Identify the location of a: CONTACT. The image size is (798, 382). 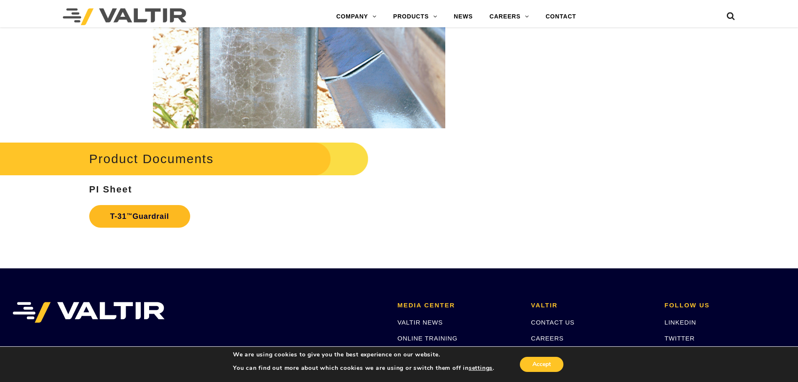
(561, 17).